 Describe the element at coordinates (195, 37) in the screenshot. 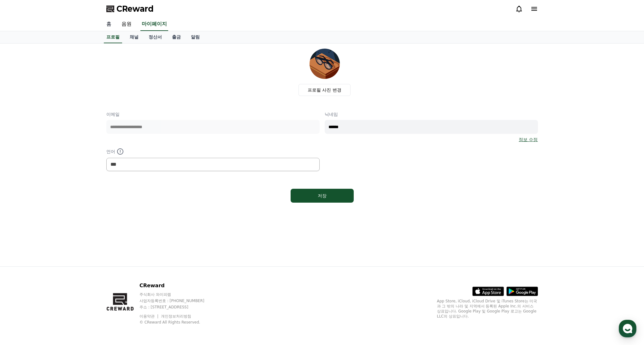

I see `a: 알림` at that location.